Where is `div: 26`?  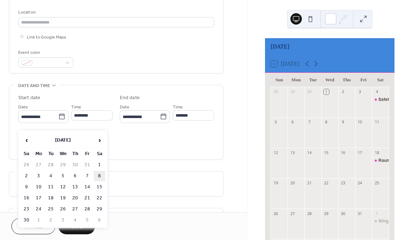
div: 26 is located at coordinates (275, 214).